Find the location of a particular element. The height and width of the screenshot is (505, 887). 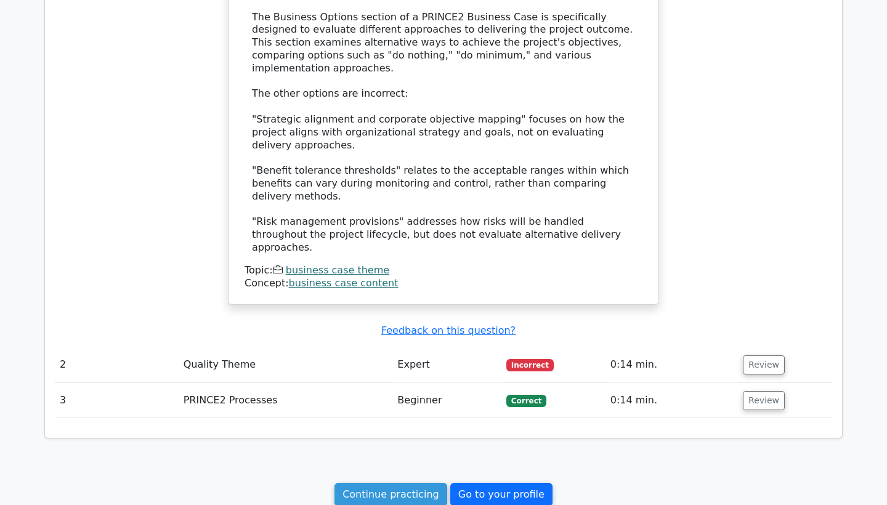

span: Incorrect is located at coordinates (530, 365).